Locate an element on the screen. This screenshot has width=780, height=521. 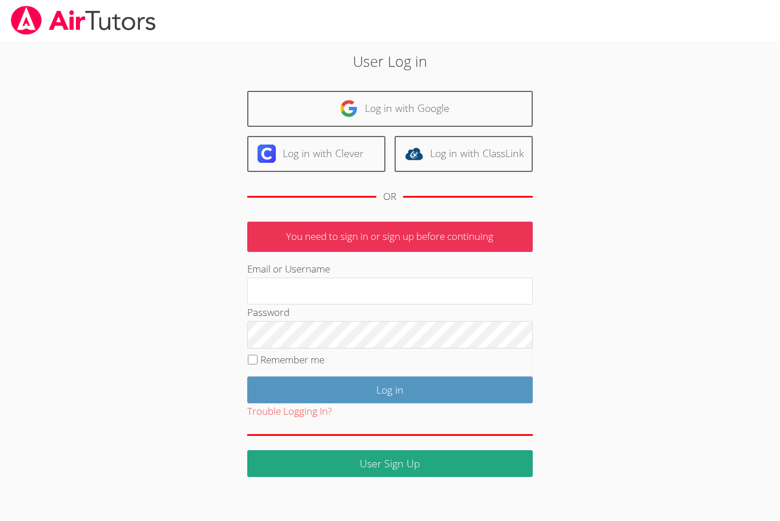
label: Remember me is located at coordinates (292, 359).